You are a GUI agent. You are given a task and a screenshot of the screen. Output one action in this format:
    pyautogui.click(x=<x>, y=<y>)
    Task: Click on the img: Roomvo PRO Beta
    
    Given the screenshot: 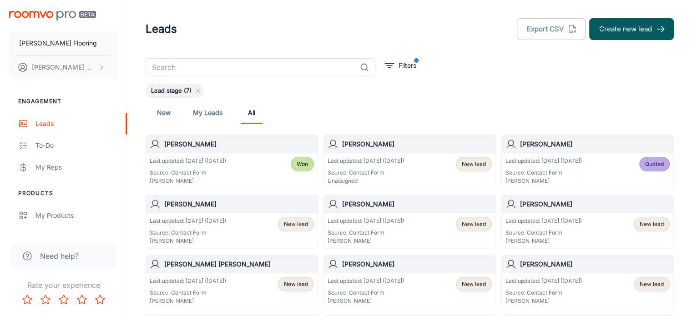 What is the action you would take?
    pyautogui.click(x=52, y=15)
    